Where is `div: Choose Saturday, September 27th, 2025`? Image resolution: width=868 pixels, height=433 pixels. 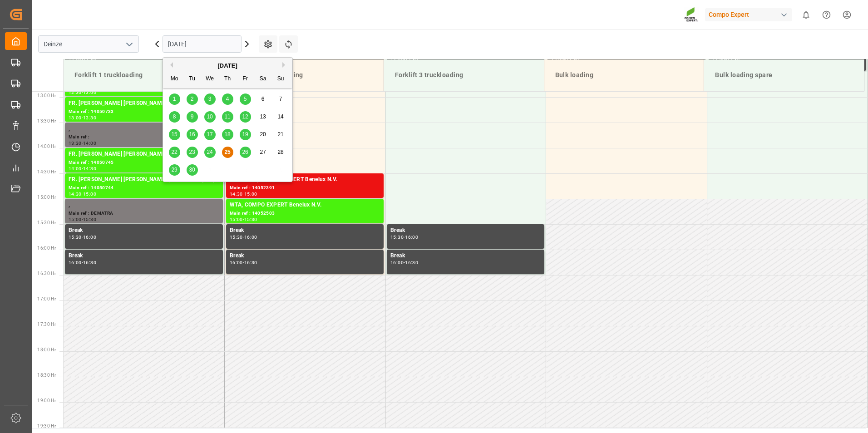 div: Choose Saturday, September 27th, 2025 is located at coordinates (263, 152).